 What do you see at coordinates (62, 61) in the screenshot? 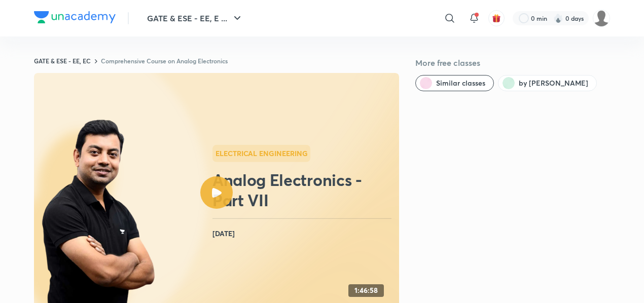
I see `a: GATE & ESE - EE, EC` at bounding box center [62, 61].